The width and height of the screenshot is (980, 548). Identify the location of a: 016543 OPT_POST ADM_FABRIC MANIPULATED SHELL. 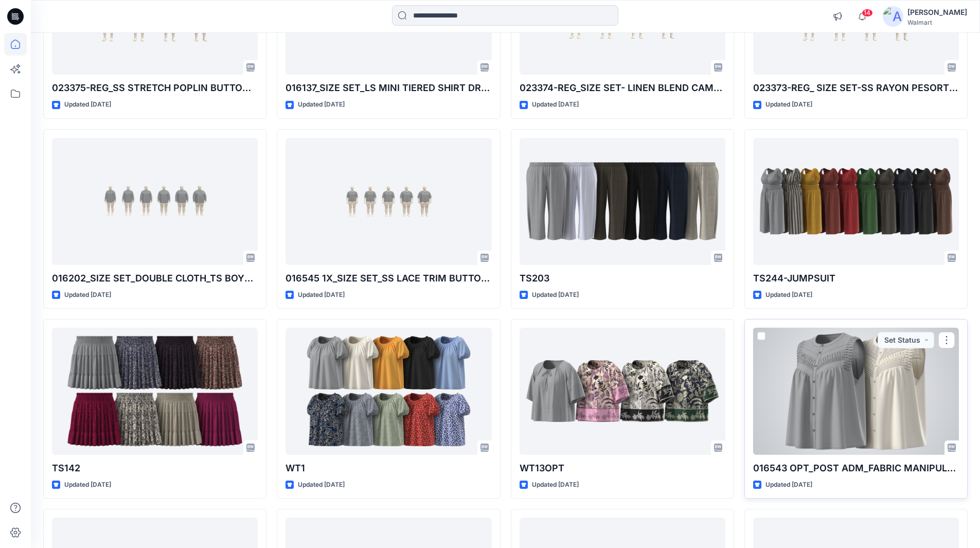
(856, 391).